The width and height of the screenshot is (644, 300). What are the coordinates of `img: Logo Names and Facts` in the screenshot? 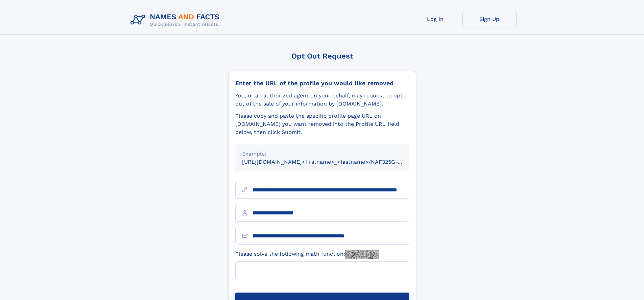 It's located at (177, 20).